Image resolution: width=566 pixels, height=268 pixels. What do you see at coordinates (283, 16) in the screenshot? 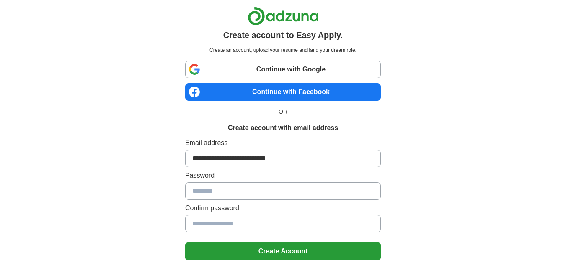
I see `img: Adzuna logo` at bounding box center [283, 16].